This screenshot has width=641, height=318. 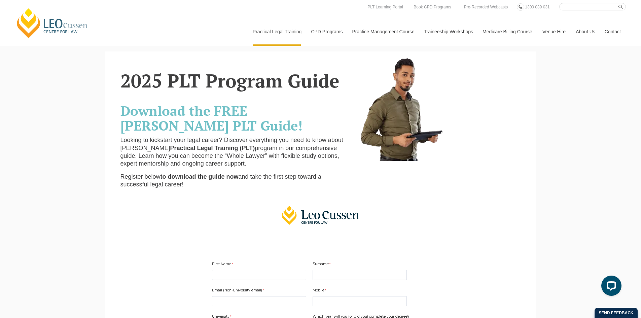 What do you see at coordinates (259, 275) in the screenshot?
I see `input: First Name` at bounding box center [259, 275].